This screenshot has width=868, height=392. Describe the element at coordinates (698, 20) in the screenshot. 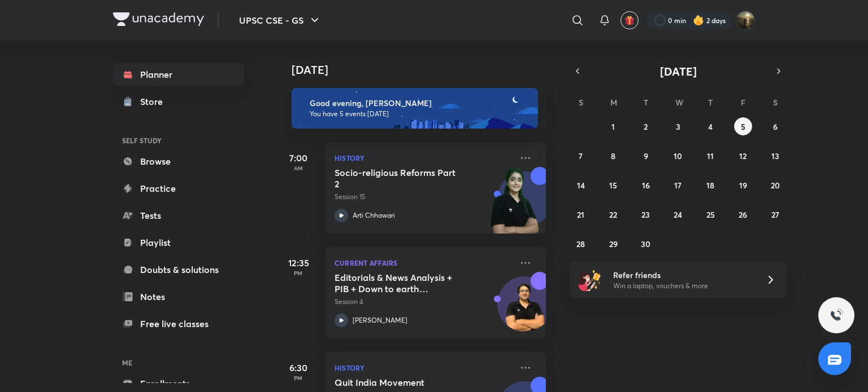

I see `img: streak` at that location.